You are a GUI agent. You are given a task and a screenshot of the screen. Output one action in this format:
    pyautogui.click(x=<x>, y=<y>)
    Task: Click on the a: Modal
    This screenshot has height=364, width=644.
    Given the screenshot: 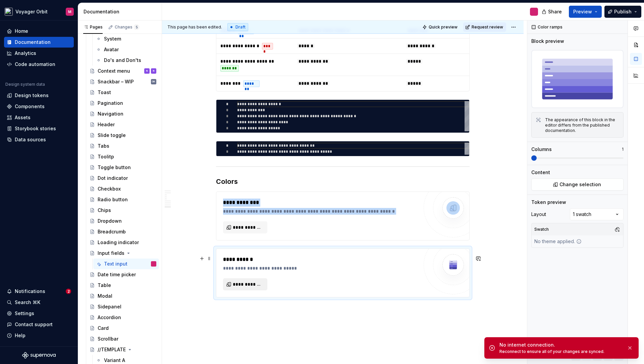 What is the action you would take?
    pyautogui.click(x=123, y=297)
    